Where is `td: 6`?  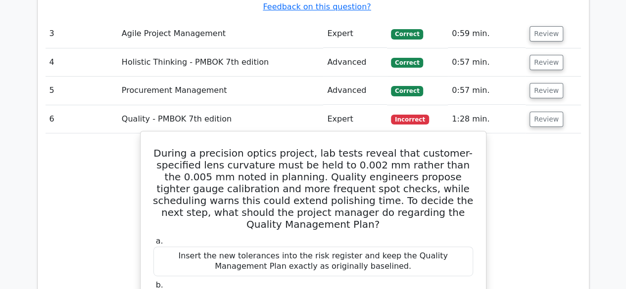
td: 6 is located at coordinates (82, 119).